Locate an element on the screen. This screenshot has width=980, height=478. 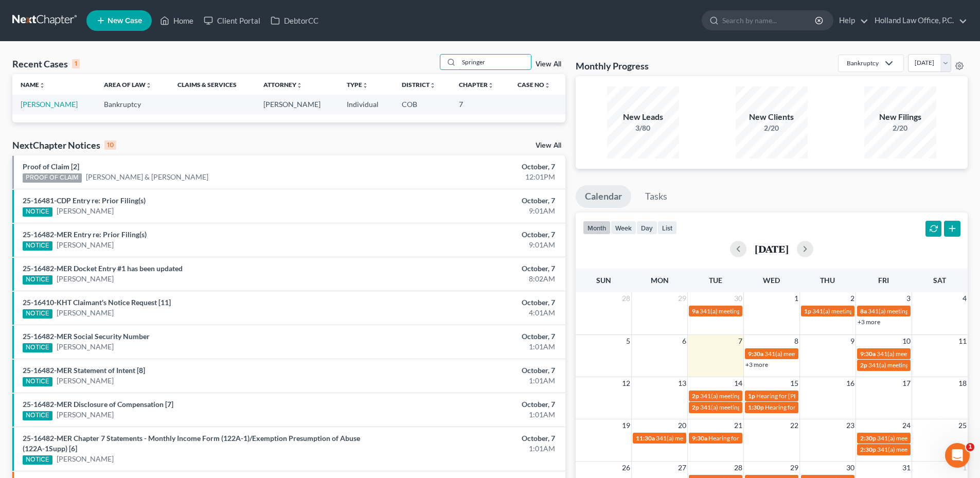
span: 3 is located at coordinates (908, 298).